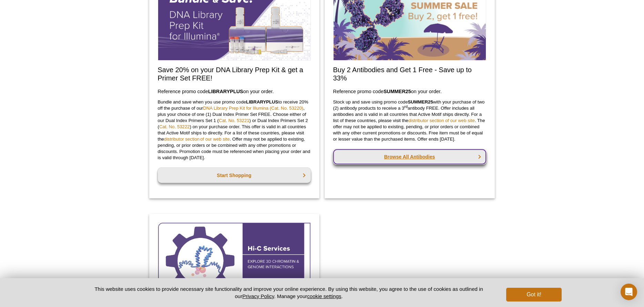 This screenshot has width=644, height=307. I want to click on p: Bundle and save when you use promo code to receive 20% off the purchase of our , plus your choice..., so click(234, 130).